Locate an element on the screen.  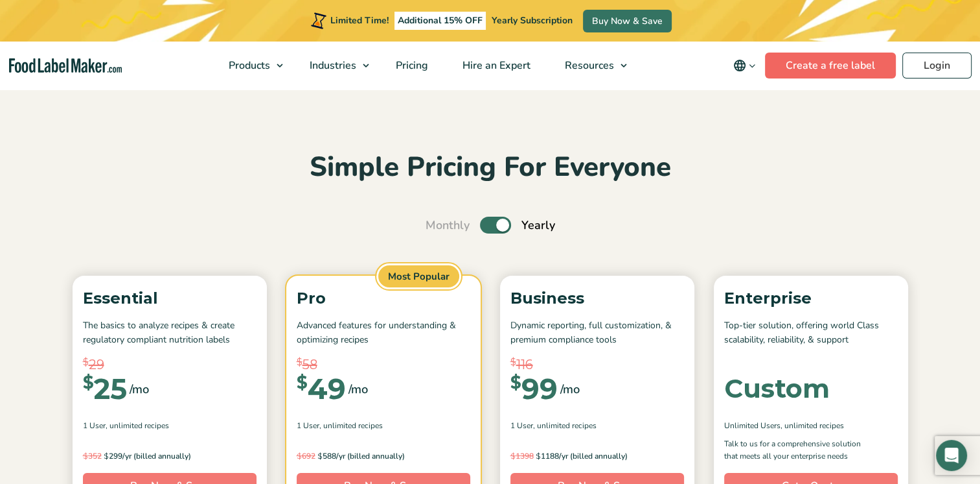
a: Hire an Expert is located at coordinates (494, 66).